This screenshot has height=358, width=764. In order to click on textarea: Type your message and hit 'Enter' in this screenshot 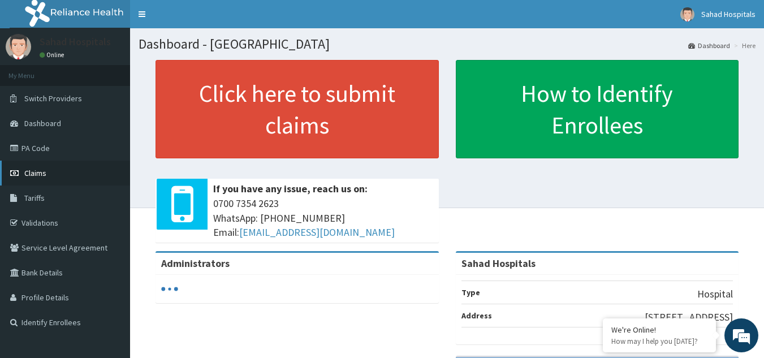, I will do `click(110, 258)`.